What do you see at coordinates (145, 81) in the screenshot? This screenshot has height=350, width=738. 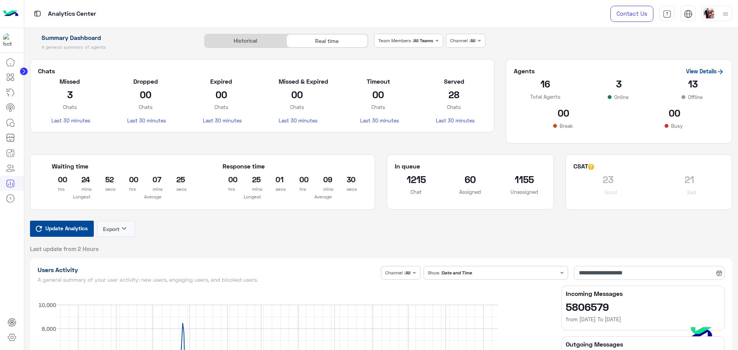 I see `h5: Dropped` at bounding box center [145, 81].